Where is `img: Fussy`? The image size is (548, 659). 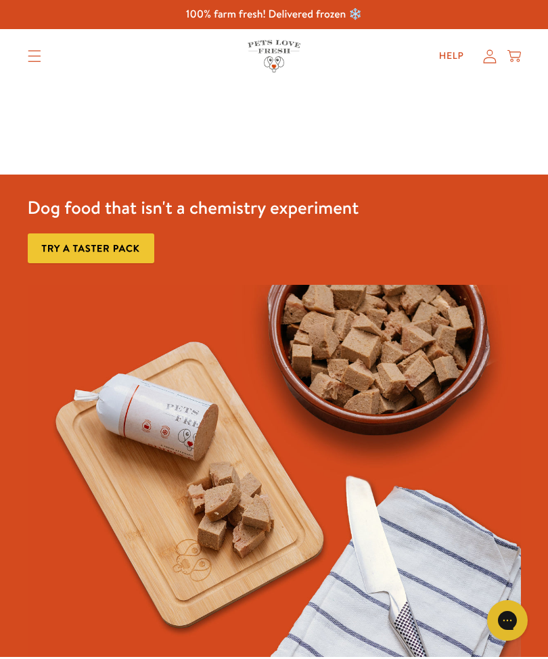 img: Fussy is located at coordinates (274, 471).